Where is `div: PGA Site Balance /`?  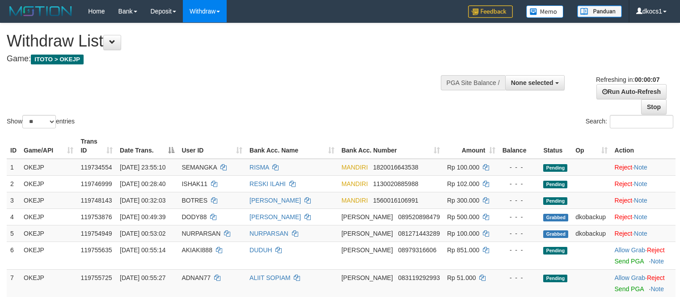
div: PGA Site Balance / is located at coordinates (473, 83).